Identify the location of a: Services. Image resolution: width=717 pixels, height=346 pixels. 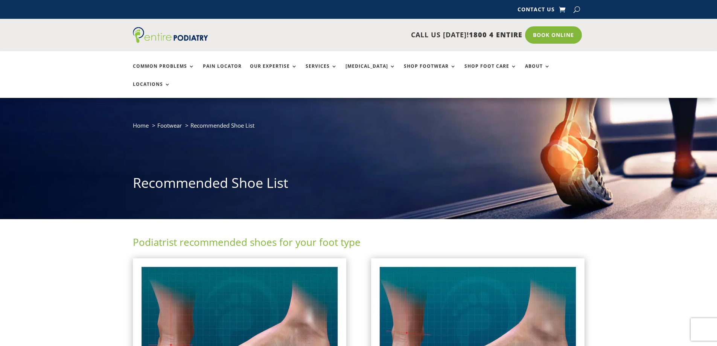
(321, 72).